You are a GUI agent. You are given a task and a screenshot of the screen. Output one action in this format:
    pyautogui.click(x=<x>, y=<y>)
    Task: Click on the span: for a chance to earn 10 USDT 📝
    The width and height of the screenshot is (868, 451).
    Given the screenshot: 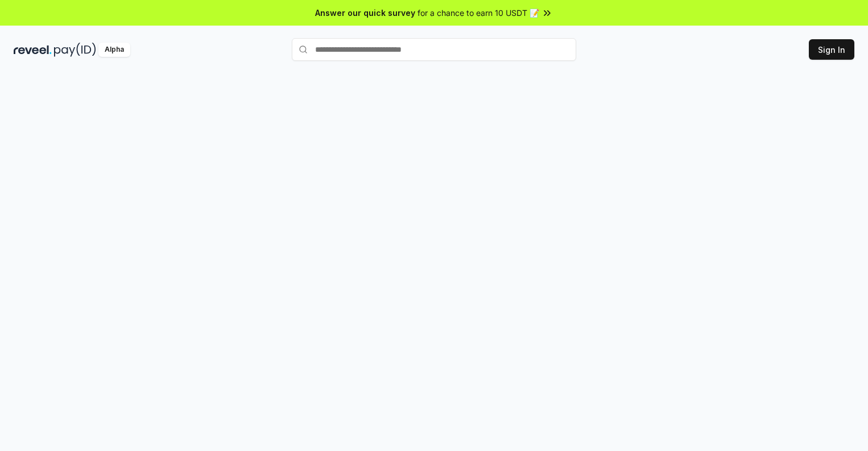 What is the action you would take?
    pyautogui.click(x=478, y=13)
    